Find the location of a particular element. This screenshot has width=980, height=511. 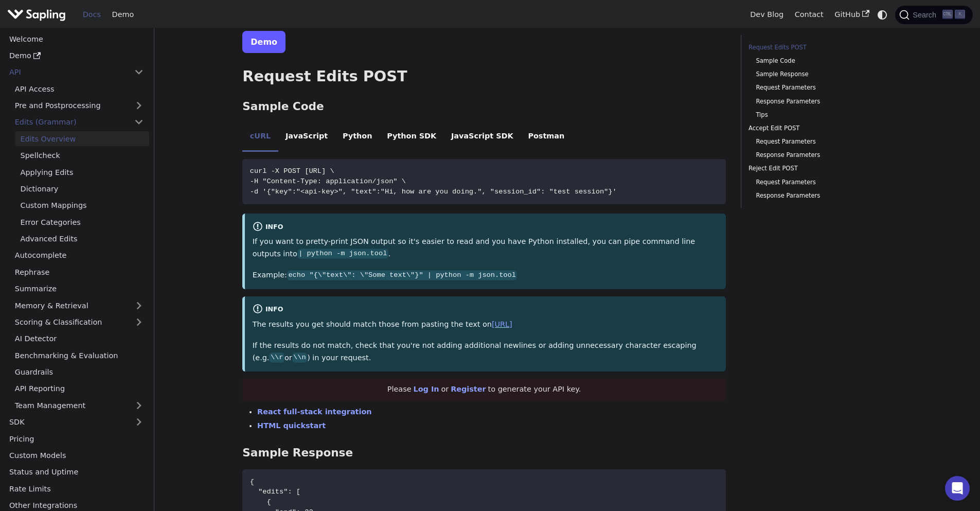

p: If the results do not match, check that you're not adding additional newlines or adding unnecessa... is located at coordinates (486, 352).